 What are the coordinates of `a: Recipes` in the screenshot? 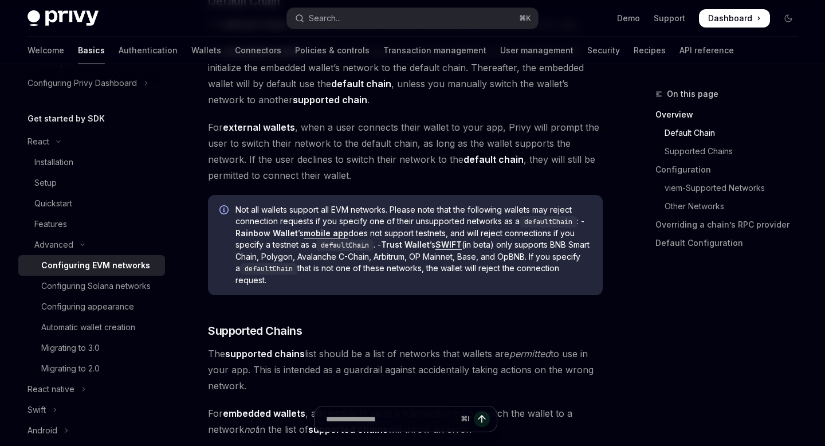 It's located at (650, 50).